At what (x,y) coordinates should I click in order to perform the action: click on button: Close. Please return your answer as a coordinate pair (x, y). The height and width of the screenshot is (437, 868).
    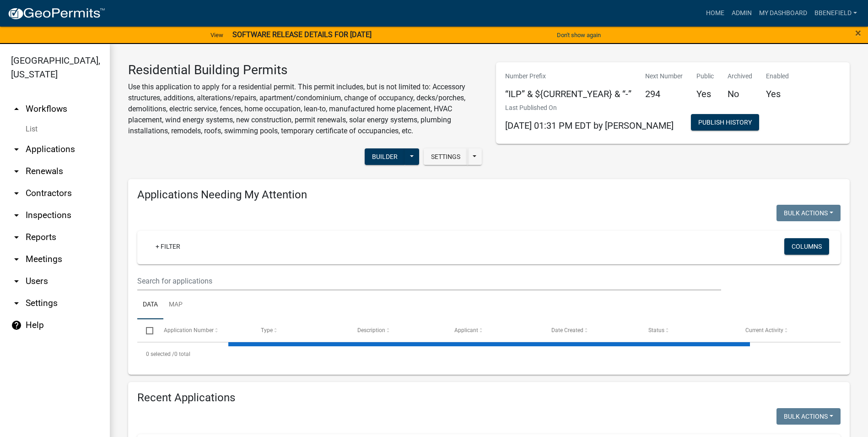
    Looking at the image, I should click on (858, 33).